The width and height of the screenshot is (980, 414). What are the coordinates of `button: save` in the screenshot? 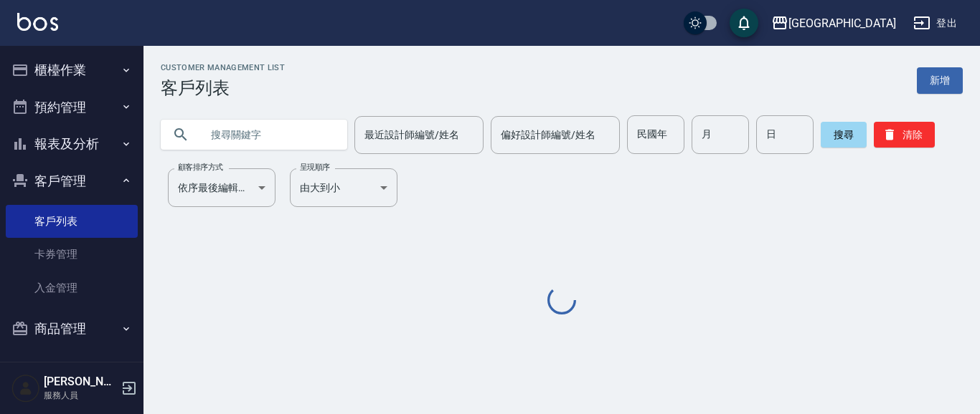 It's located at (743, 23).